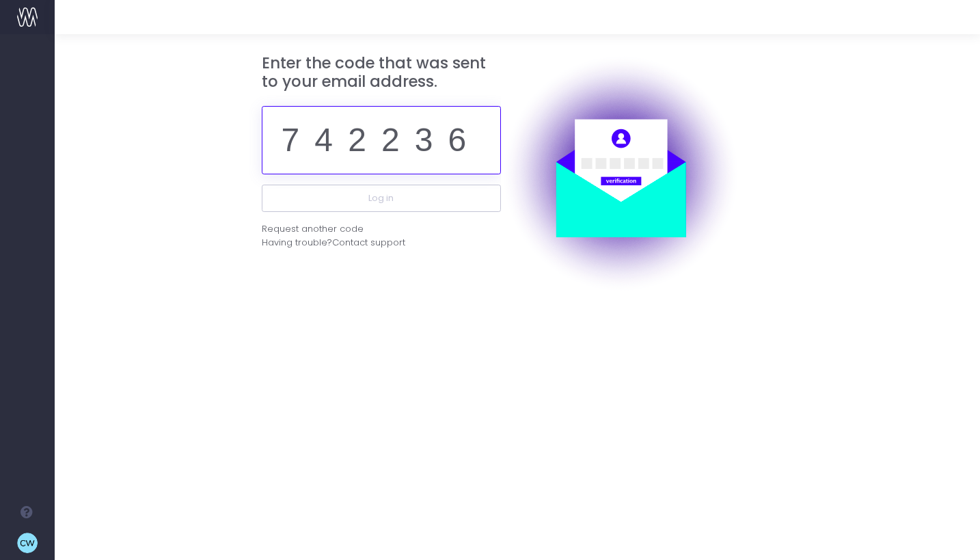  What do you see at coordinates (381, 243) in the screenshot?
I see `div: Having trouble?` at bounding box center [381, 243].